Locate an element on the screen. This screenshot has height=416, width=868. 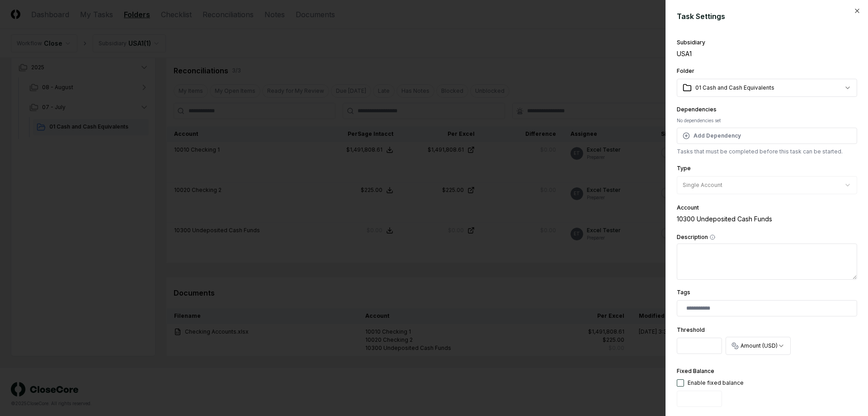
label: Folder is located at coordinates (685, 71).